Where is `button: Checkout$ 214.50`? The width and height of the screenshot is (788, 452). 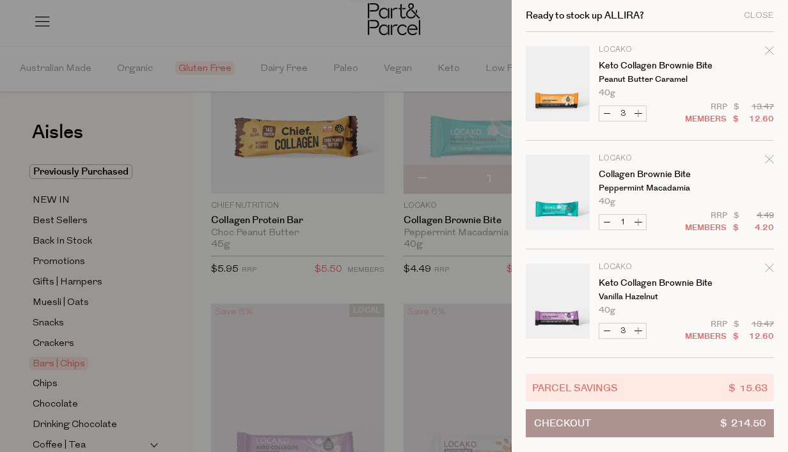 button: Checkout$ 214.50 is located at coordinates (650, 423).